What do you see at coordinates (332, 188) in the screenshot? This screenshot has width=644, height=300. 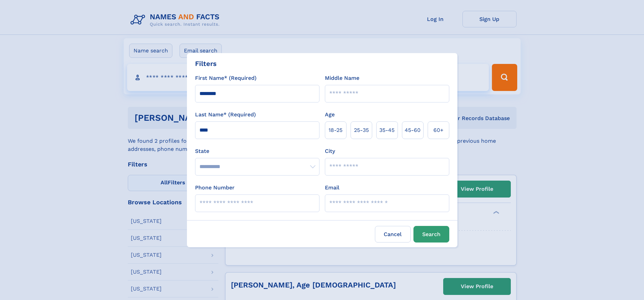 I see `label: Email` at bounding box center [332, 188].